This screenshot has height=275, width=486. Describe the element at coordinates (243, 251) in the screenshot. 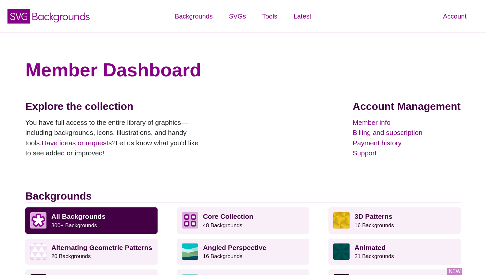

I see `a: Angled Perspective16 Backgrounds` at that location.